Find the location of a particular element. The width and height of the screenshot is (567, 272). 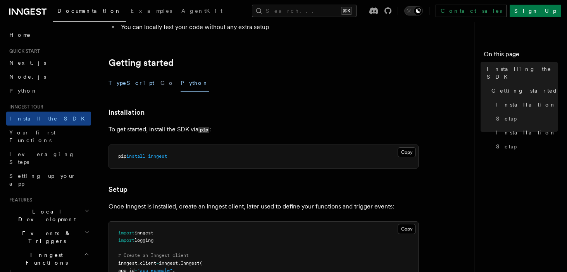

button: Search...⌘K is located at coordinates (304, 11).